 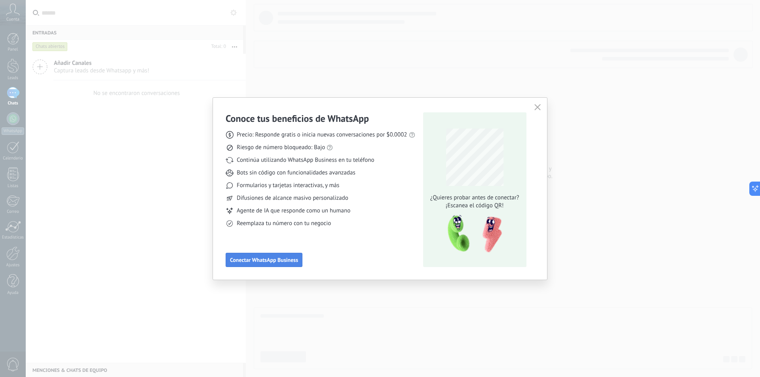 What do you see at coordinates (288, 186) in the screenshot?
I see `span: Formularios y tarjetas interactivas, y más` at bounding box center [288, 186].